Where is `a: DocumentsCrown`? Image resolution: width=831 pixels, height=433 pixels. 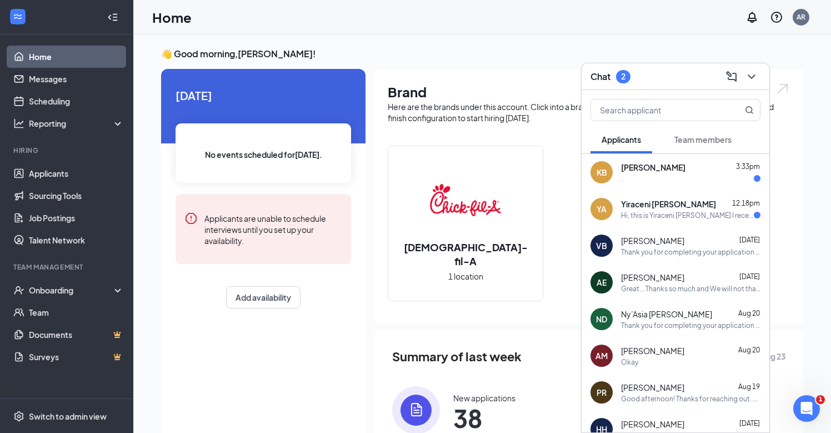
a: DocumentsCrown is located at coordinates (76, 334).